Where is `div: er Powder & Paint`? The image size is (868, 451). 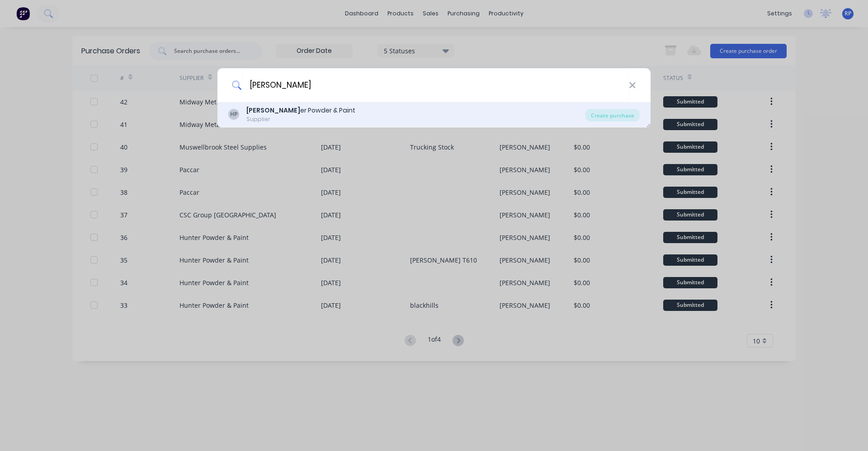
div: er Powder & Paint is located at coordinates (301, 110).